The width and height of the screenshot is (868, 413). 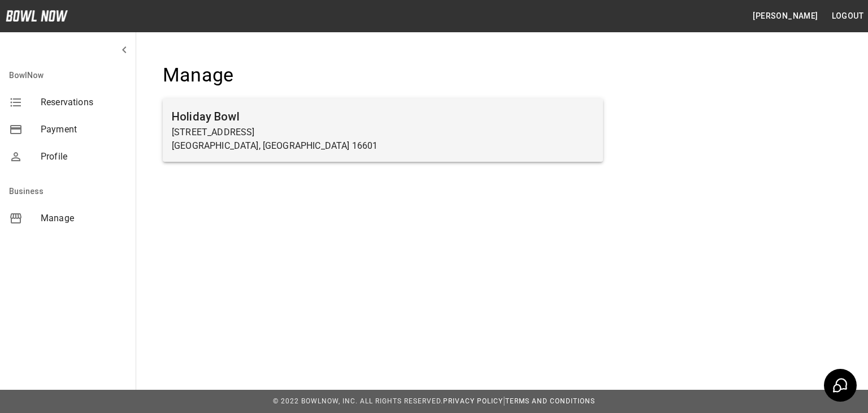 What do you see at coordinates (83, 130) in the screenshot?
I see `span: Payment` at bounding box center [83, 130].